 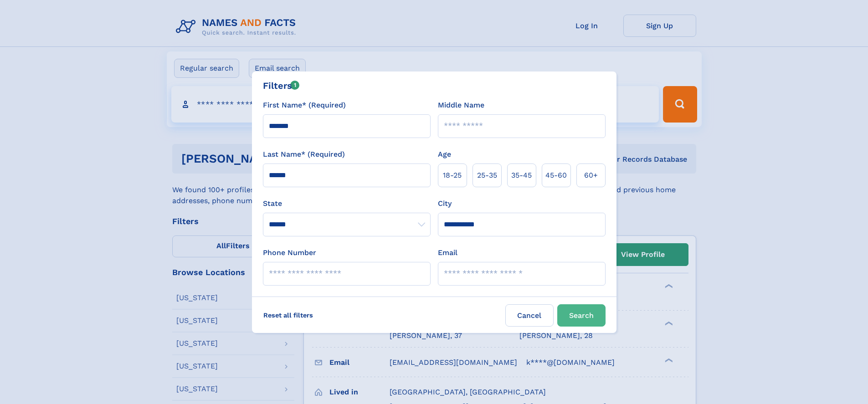 I want to click on label: First Name* (Required), so click(x=304, y=105).